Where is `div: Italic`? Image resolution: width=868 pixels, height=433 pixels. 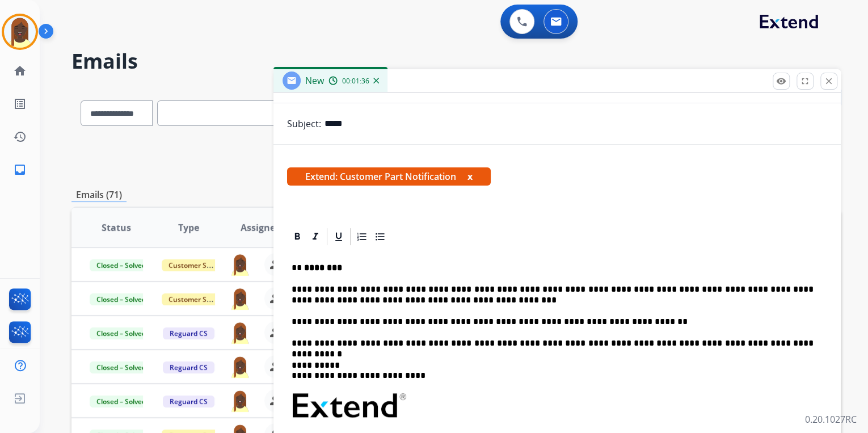 div: Italic is located at coordinates (316, 237).